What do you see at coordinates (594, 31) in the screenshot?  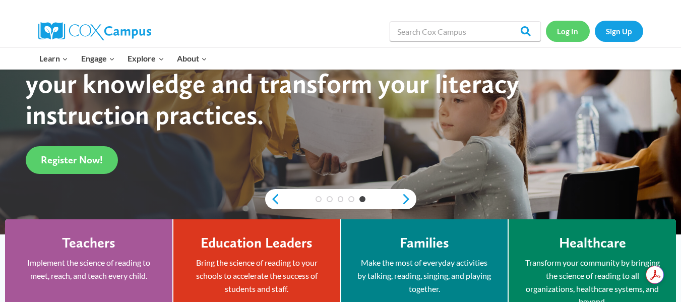 I see `nav: Secondary Navigation` at bounding box center [594, 31].